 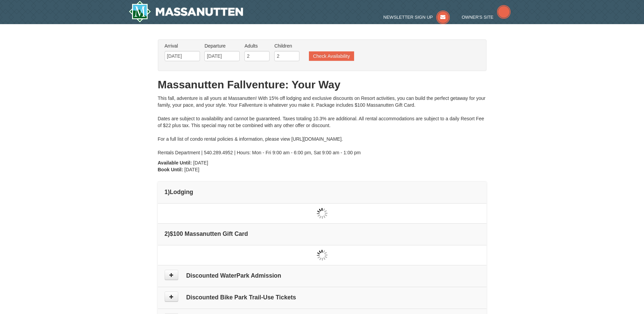 I want to click on a: Owner's Site, so click(x=486, y=17).